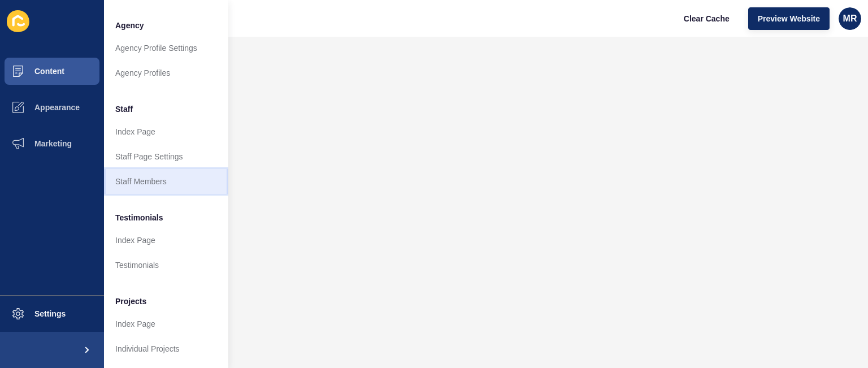 The image size is (868, 368). I want to click on a: Staff Members, so click(166, 181).